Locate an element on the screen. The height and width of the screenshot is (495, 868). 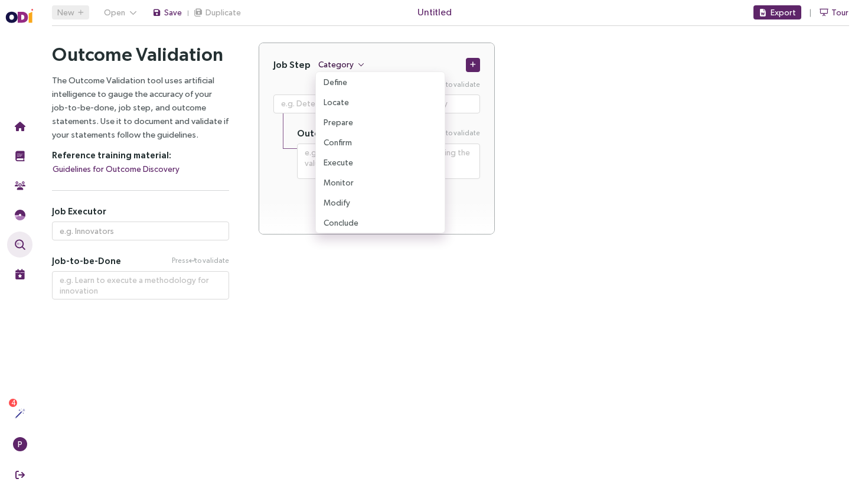
button: Outcome Validation is located at coordinates (19, 244).